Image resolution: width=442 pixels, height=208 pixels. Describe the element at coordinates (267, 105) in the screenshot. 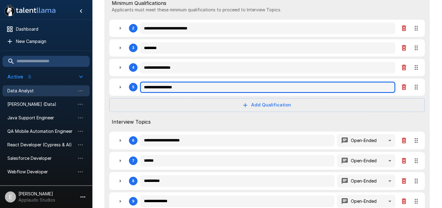

I see `button: Add Qualification` at that location.